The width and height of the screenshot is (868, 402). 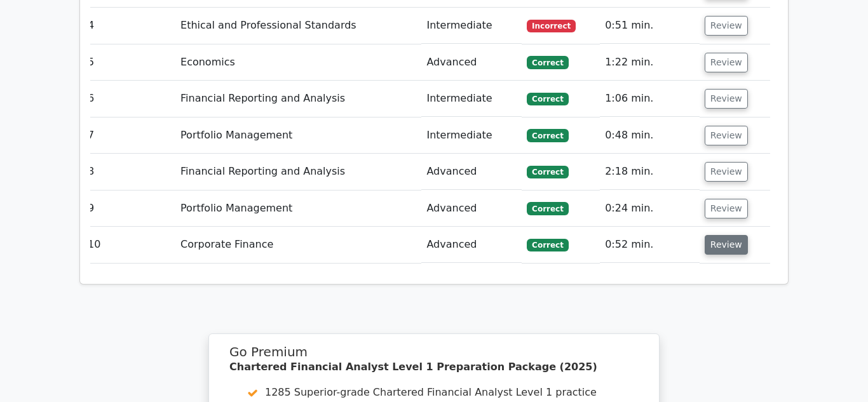 What do you see at coordinates (650, 172) in the screenshot?
I see `td: 2:18 min.` at bounding box center [650, 172].